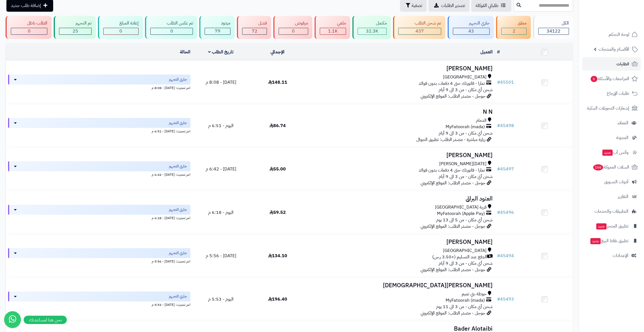 The height and width of the screenshot is (332, 644). Describe the element at coordinates (171, 23) in the screenshot. I see `div: تم عكس الطلب` at that location.